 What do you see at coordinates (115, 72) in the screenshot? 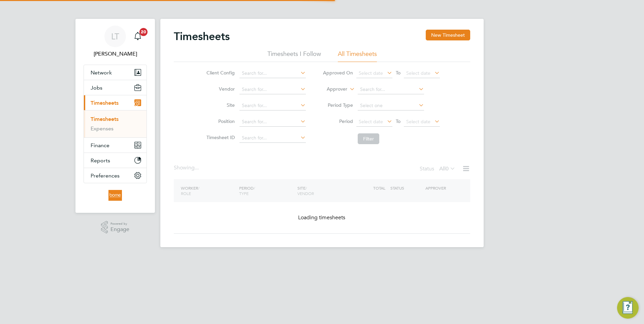
I see `button: Network` at bounding box center [115, 72].